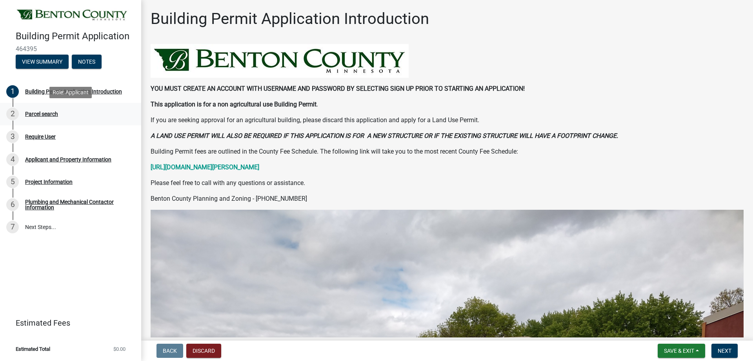  Describe the element at coordinates (290, 19) in the screenshot. I see `h1: Building Permit Application Introduction` at that location.